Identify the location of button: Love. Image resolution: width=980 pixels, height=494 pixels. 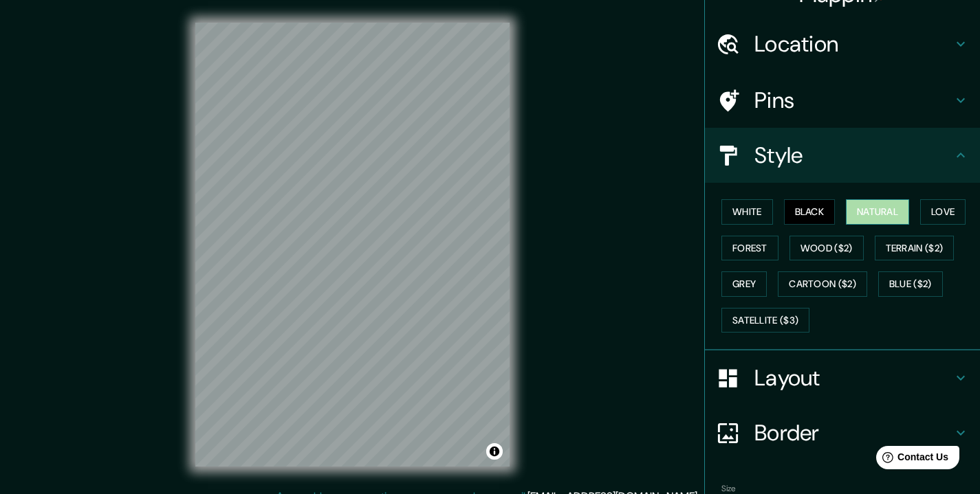
(943, 211).